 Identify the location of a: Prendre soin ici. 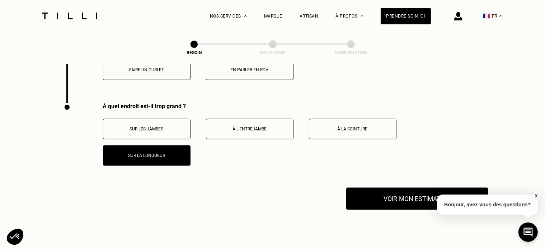
(406, 16).